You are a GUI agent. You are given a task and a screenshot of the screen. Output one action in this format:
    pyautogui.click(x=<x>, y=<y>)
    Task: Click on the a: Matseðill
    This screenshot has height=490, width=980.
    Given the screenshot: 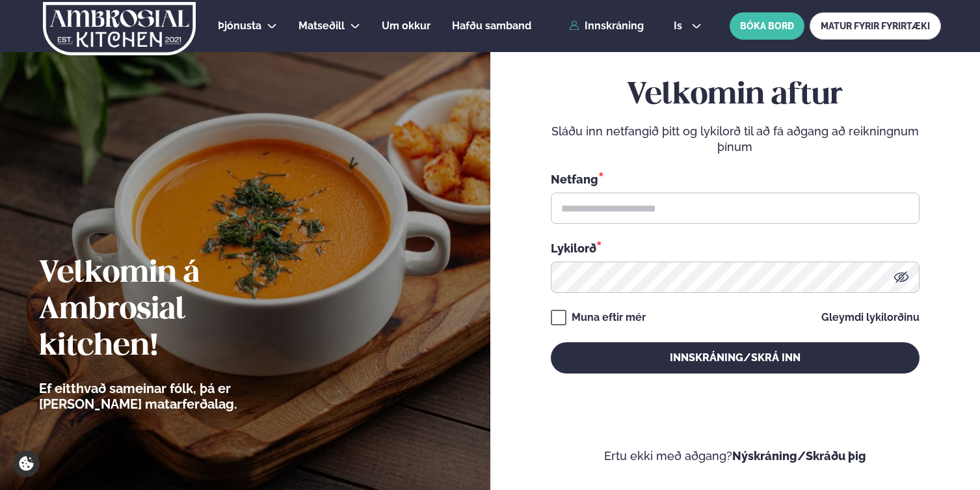 What is the action you would take?
    pyautogui.click(x=321, y=26)
    